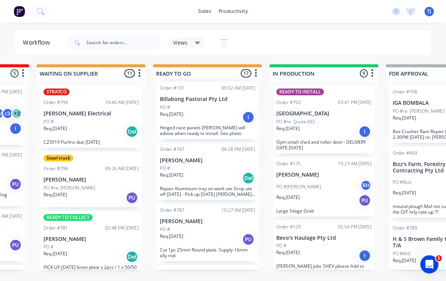 The height and width of the screenshot is (281, 446). Describe the element at coordinates (405, 153) in the screenshot. I see `div: Order #409` at that location.